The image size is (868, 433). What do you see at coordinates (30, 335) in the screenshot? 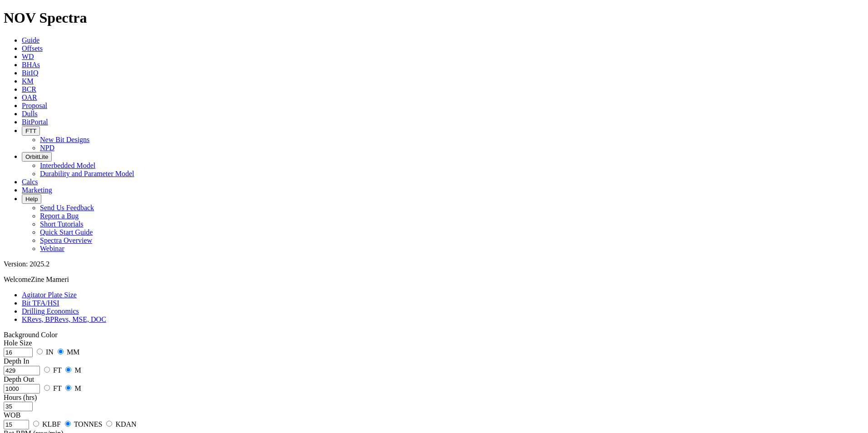
I see `a: Toggle Light/Dark Background Color` at bounding box center [30, 335].